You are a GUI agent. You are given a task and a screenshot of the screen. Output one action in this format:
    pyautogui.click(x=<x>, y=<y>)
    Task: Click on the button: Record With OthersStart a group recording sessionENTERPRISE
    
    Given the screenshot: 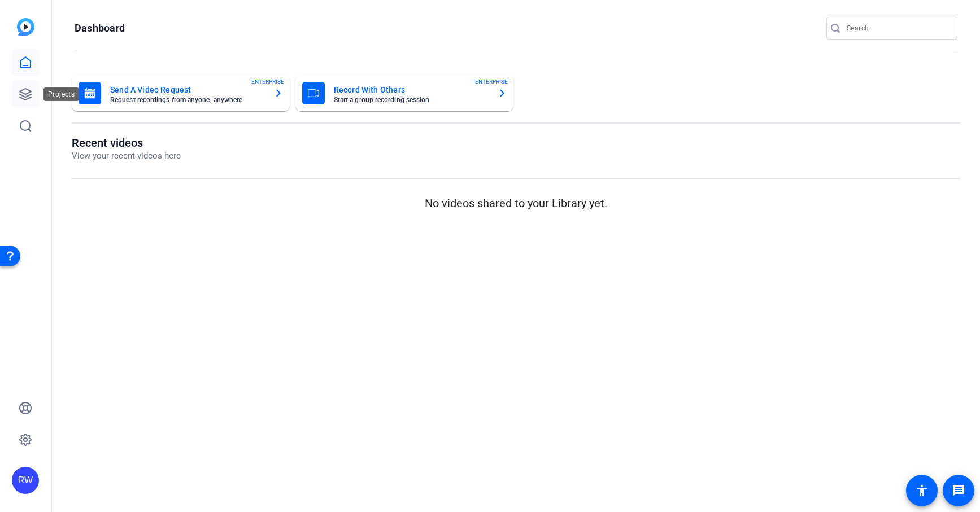 What is the action you would take?
    pyautogui.click(x=405, y=93)
    